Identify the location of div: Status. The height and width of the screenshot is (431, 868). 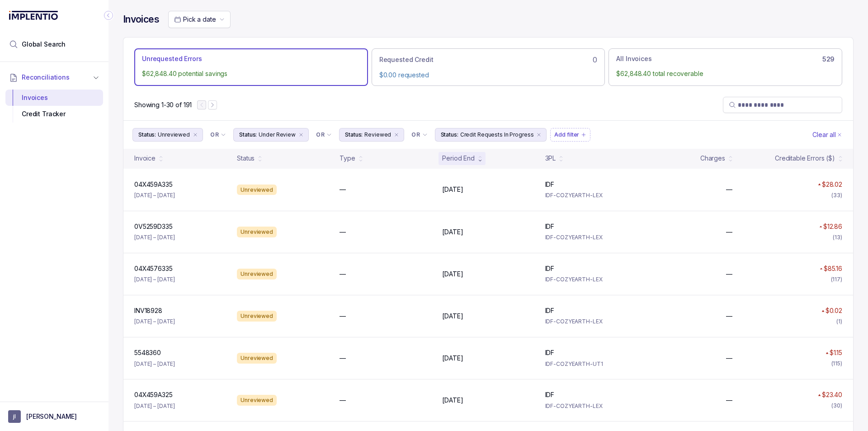
(245, 158).